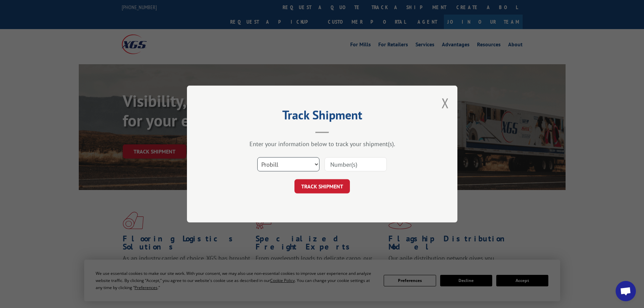 Image resolution: width=644 pixels, height=308 pixels. Describe the element at coordinates (446, 103) in the screenshot. I see `button: Close modal` at that location.